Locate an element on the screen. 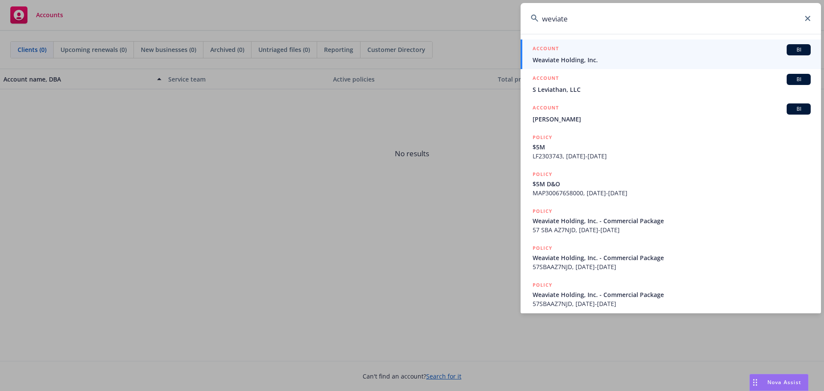  span: Weaviate Holding, Inc. is located at coordinates (672, 60).